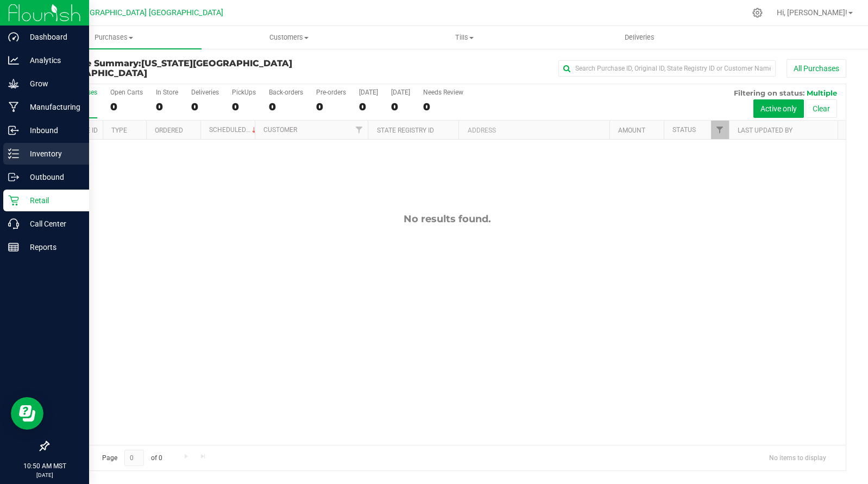  I want to click on inline-svg: Retail, so click(13, 200).